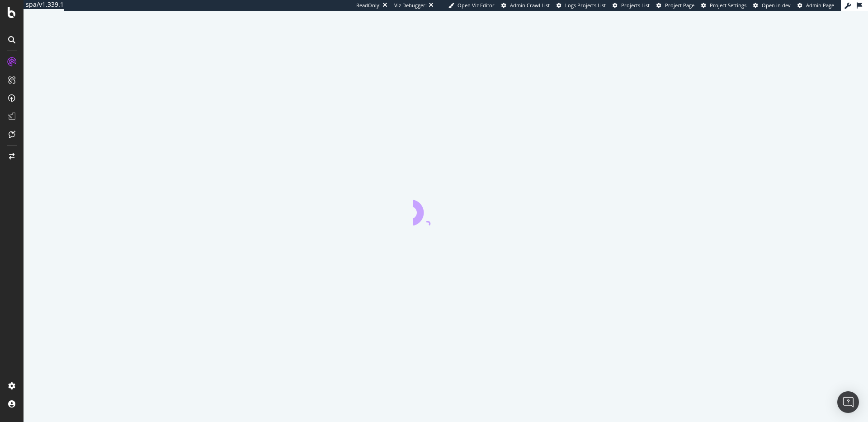 The height and width of the screenshot is (422, 868). What do you see at coordinates (772, 5) in the screenshot?
I see `a: Open in dev` at bounding box center [772, 5].